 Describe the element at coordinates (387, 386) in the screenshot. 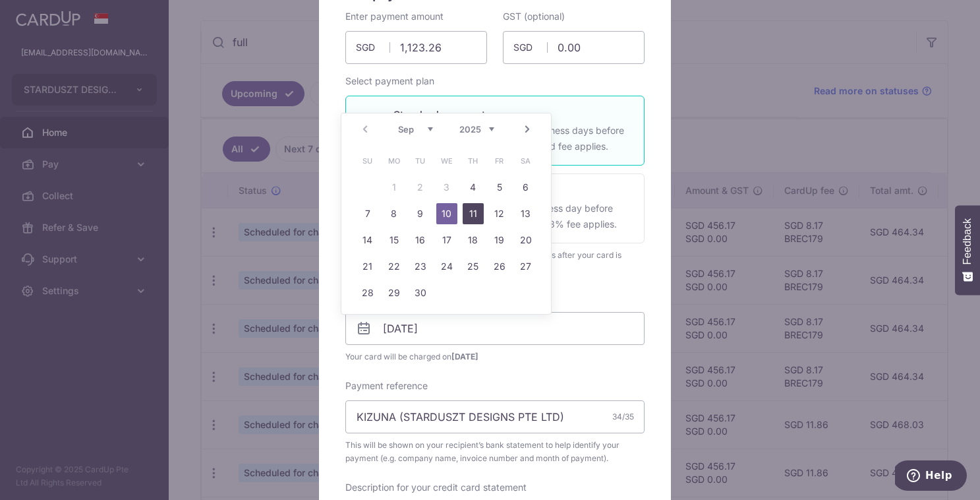

I see `label: Payment reference` at that location.